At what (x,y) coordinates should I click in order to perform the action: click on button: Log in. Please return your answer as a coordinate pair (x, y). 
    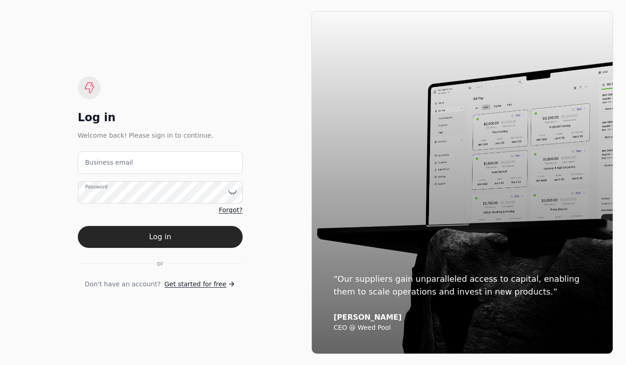
    Looking at the image, I should click on (160, 237).